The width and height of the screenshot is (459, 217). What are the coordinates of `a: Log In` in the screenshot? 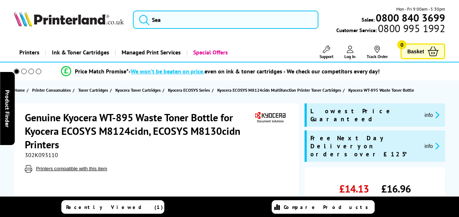 It's located at (350, 52).